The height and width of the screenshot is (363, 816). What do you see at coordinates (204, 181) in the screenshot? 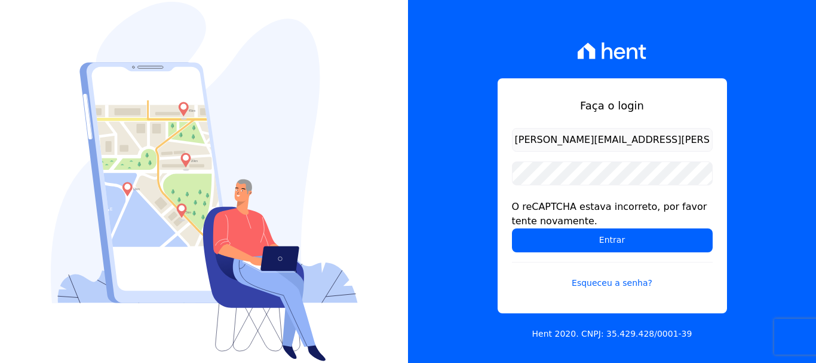
I see `img: Login` at bounding box center [204, 181].